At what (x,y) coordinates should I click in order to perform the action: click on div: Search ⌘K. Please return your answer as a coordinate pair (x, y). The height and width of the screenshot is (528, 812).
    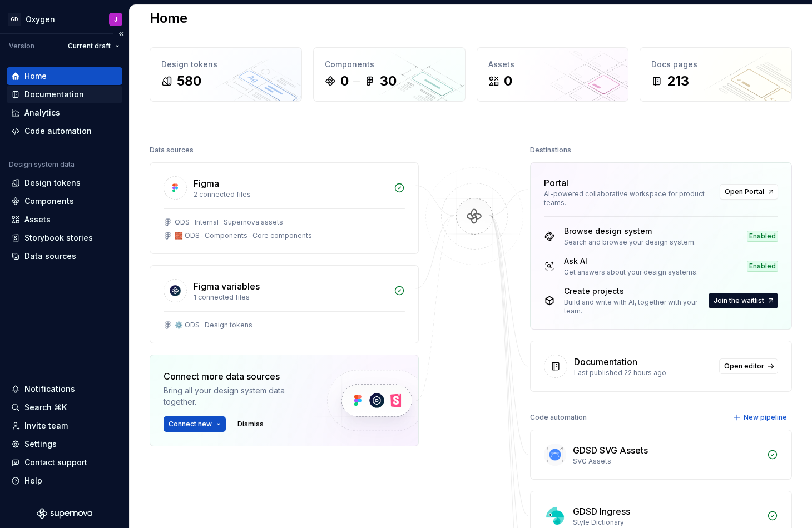
    Looking at the image, I should click on (45, 407).